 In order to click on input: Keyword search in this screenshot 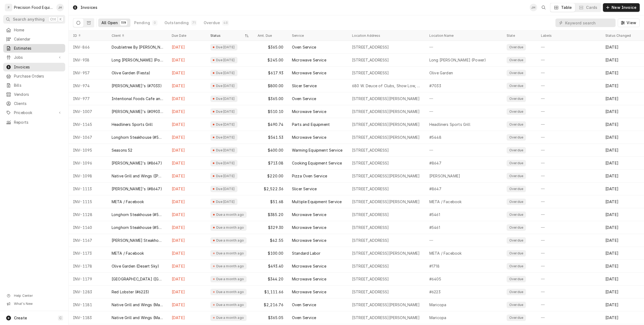, I will do `click(589, 23)`.